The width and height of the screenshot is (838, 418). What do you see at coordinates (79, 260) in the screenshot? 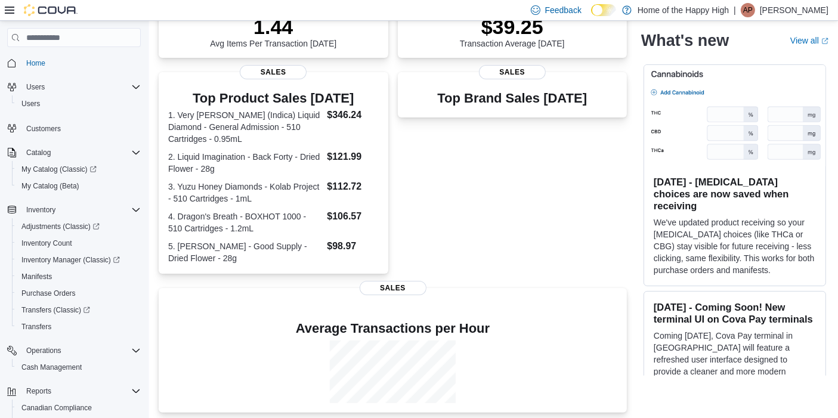
I see `span: Inventory Manager (Classic)` at bounding box center [79, 260].